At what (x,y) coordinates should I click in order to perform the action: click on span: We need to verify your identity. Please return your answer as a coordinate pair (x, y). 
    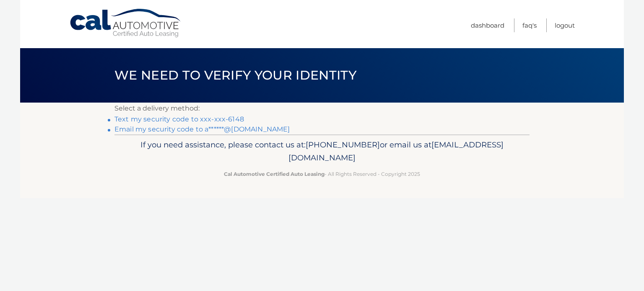
    Looking at the image, I should click on (235, 75).